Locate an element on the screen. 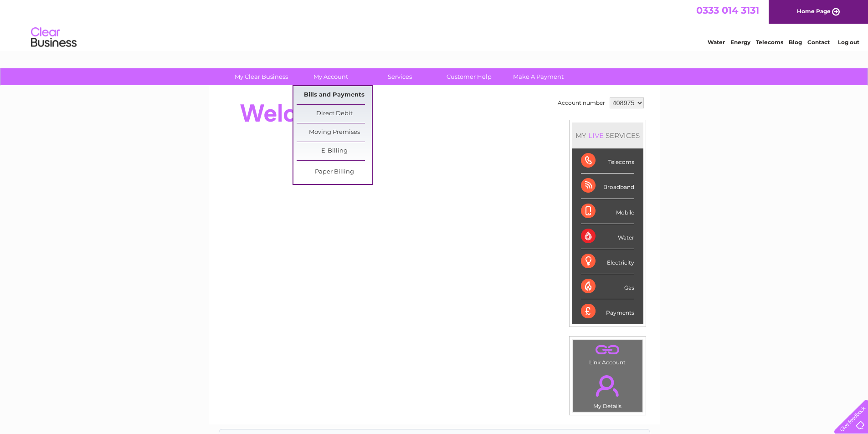 The height and width of the screenshot is (434, 868). a: 0333 014 3131 is located at coordinates (728, 10).